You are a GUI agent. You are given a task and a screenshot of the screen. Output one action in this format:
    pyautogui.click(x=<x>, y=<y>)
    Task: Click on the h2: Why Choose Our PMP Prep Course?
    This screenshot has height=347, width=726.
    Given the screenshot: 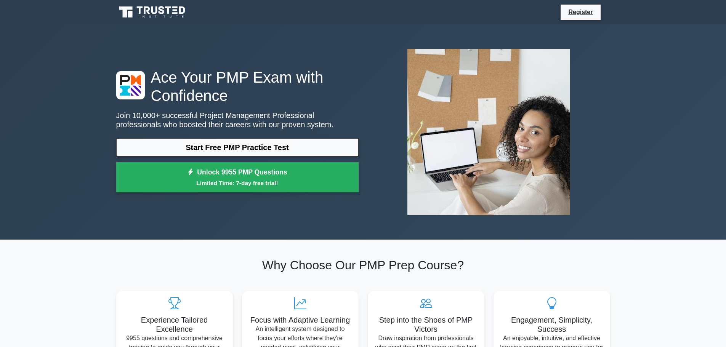 What is the action you would take?
    pyautogui.click(x=363, y=265)
    